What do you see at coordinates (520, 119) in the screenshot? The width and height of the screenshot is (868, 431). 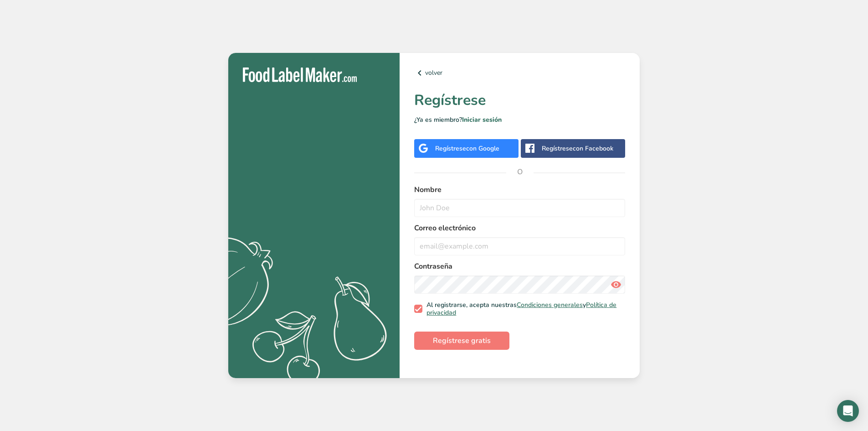 I see `p: ¿Ya es miembro?` at bounding box center [520, 119].